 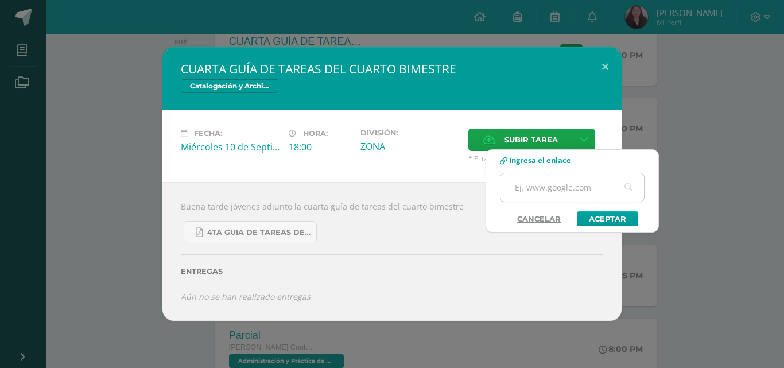 I want to click on span: * El tamaño máximo permitido es 50 MB, so click(x=535, y=158).